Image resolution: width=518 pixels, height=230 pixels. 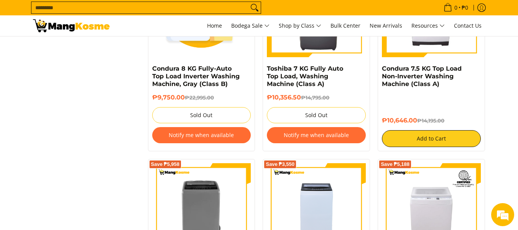 What do you see at coordinates (165, 164) in the screenshot?
I see `span: Save ₱5,958` at bounding box center [165, 164].